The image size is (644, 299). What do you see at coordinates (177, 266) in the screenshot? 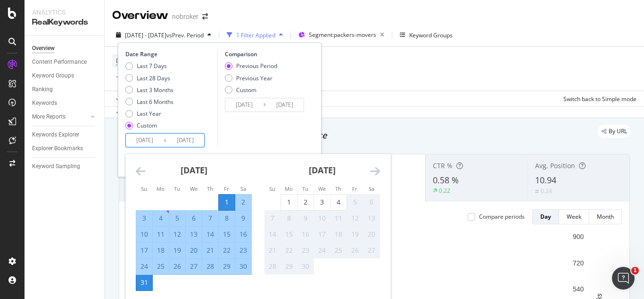
I see `td: Selected. Tuesday, August 26, 2025` at bounding box center [177, 266].